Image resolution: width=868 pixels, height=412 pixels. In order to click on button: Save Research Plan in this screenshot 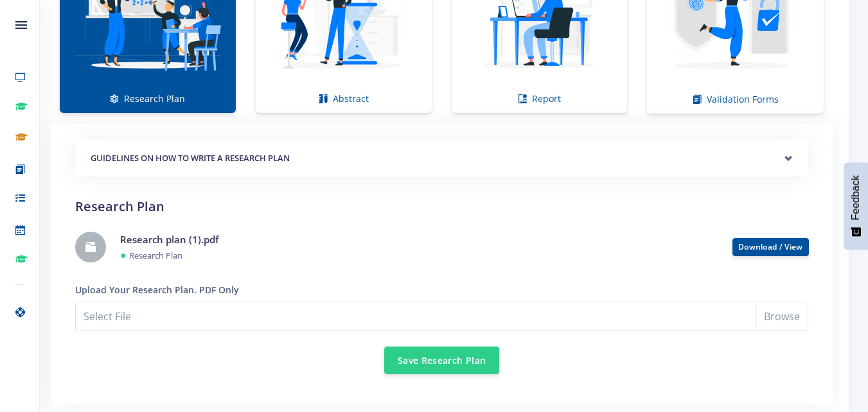, I will do `click(442, 360)`.